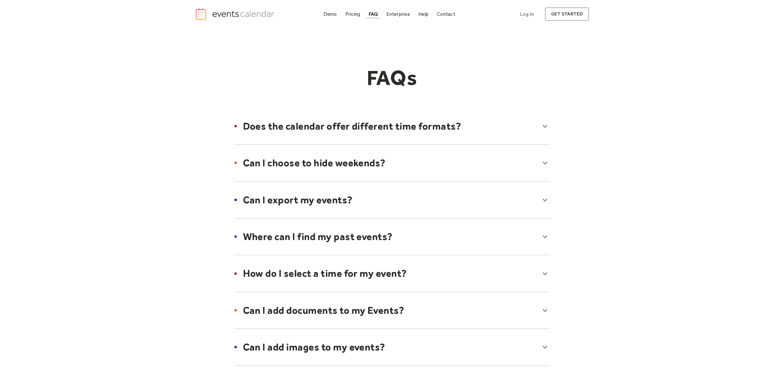 This screenshot has width=784, height=369. I want to click on a: Demo, so click(330, 14).